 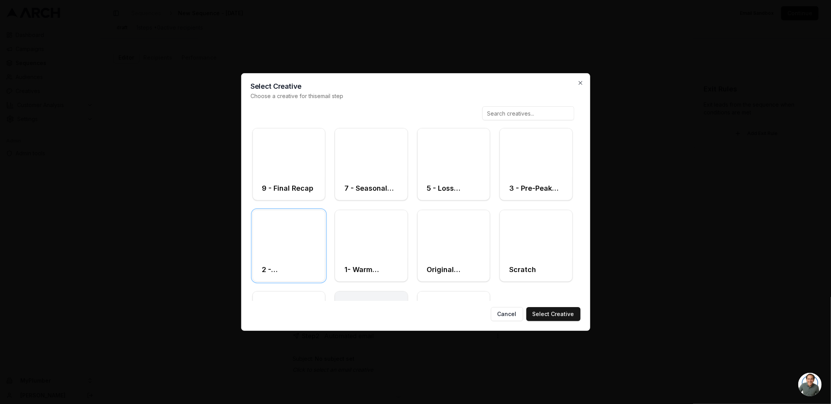 What do you see at coordinates (371, 189) in the screenshot?
I see `h3: 7 - Seasonal Special` at bounding box center [371, 189].